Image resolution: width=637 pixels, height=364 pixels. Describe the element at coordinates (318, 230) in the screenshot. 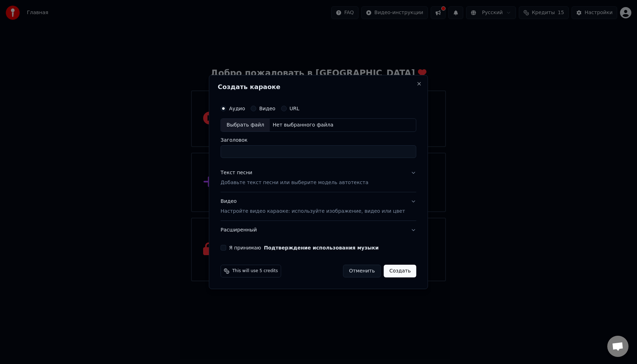

I see `button: Расширенный` at that location.